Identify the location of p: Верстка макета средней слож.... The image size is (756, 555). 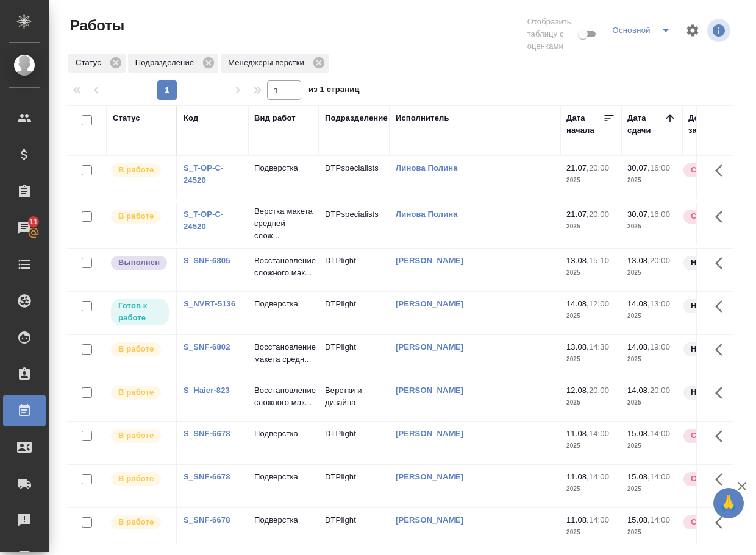
(283, 223).